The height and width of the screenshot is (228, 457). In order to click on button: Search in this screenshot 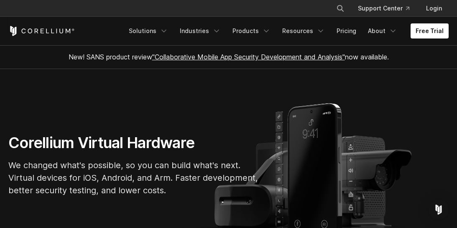, I will do `click(340, 8)`.